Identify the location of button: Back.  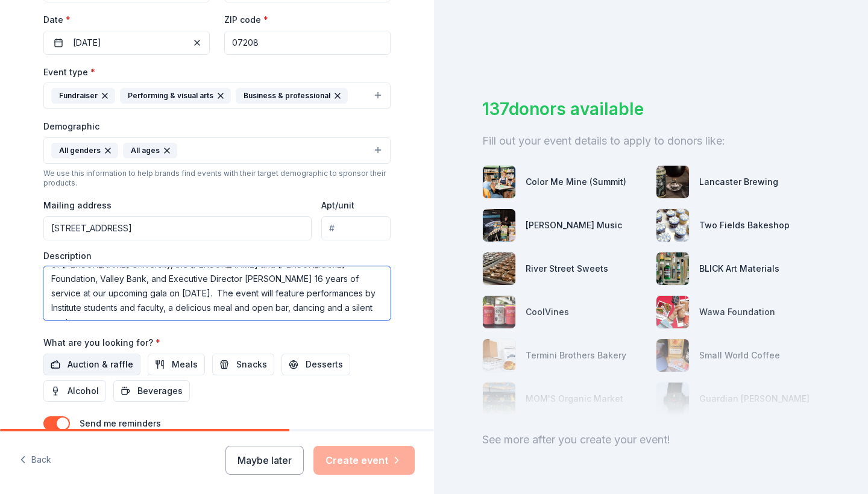
(35, 460).